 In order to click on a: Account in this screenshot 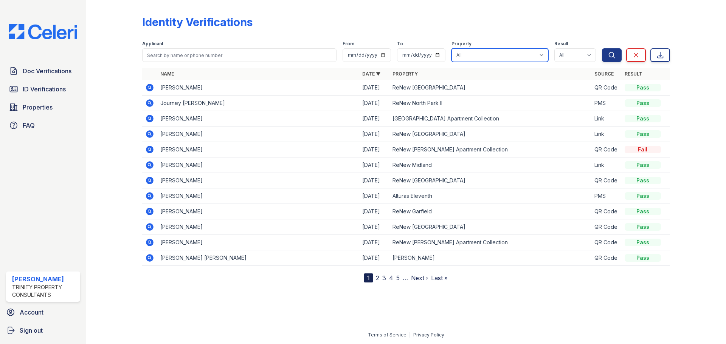, I will do `click(43, 313)`.